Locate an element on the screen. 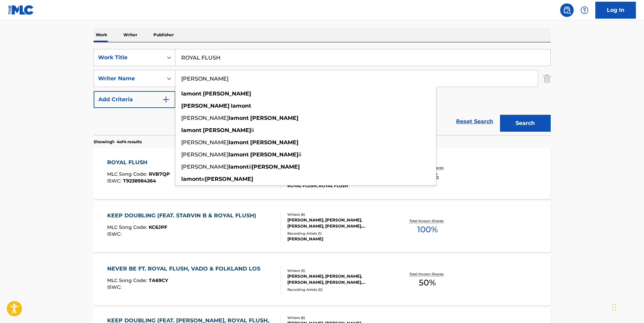 The width and height of the screenshot is (644, 323). button: Add Criteria is located at coordinates (134, 99).